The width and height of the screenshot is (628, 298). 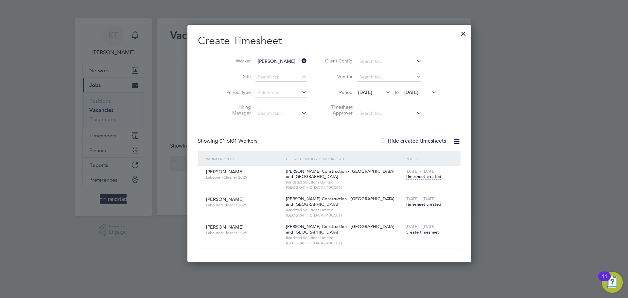 What do you see at coordinates (236, 61) in the screenshot?
I see `label: Worker` at bounding box center [236, 61].